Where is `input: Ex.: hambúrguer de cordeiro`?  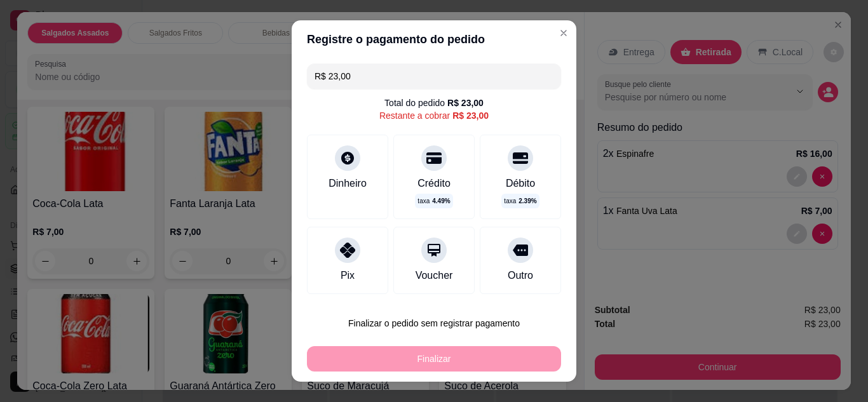
input: Ex.: hambúrguer de cordeiro is located at coordinates (434, 76).